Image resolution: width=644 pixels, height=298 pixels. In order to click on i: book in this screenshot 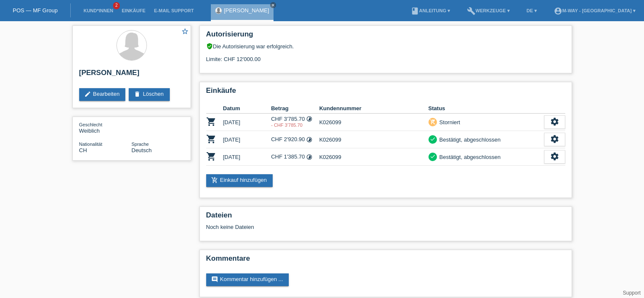, I will do `click(415, 11)`.